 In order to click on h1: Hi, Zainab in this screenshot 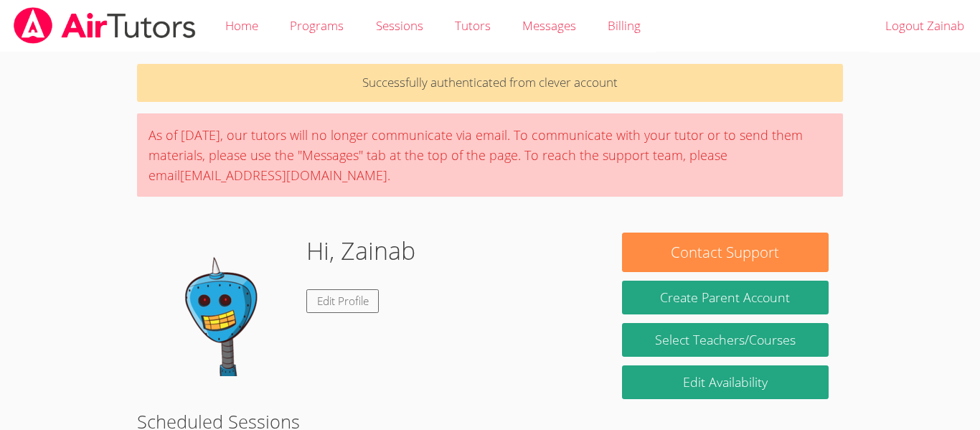, I will do `click(361, 250)`.